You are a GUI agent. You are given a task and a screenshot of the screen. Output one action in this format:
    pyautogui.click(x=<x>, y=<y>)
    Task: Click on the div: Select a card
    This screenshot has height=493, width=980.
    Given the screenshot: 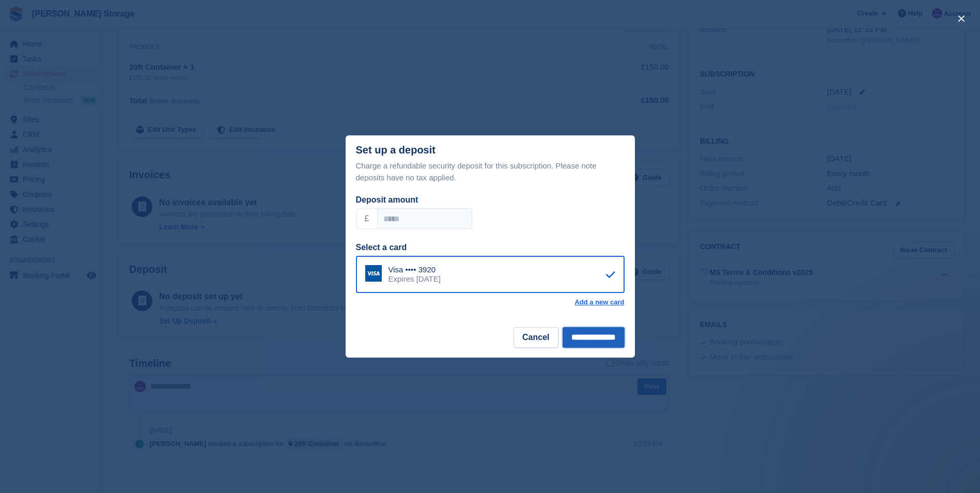 What is the action you would take?
    pyautogui.click(x=490, y=248)
    